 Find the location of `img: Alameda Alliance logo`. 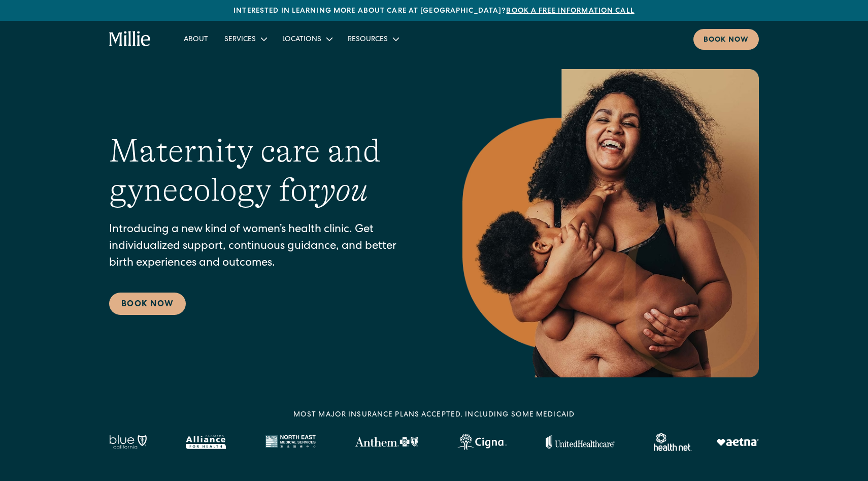

img: Alameda Alliance logo is located at coordinates (205, 442).